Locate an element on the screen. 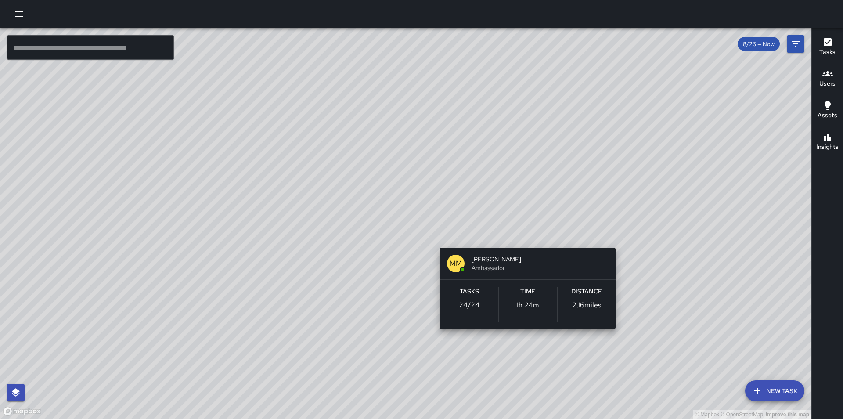 This screenshot has width=843, height=419. h6: Distance is located at coordinates (586, 291).